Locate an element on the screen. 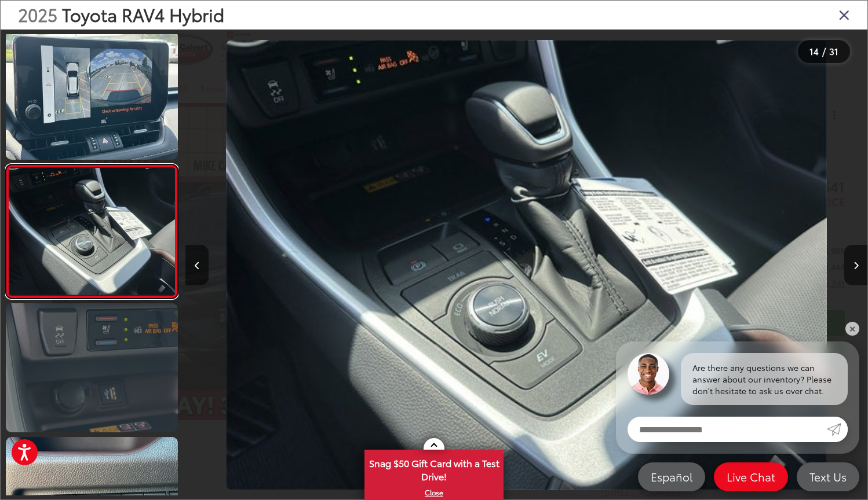 This screenshot has width=868, height=500. img: Agent profile photo is located at coordinates (648, 374).